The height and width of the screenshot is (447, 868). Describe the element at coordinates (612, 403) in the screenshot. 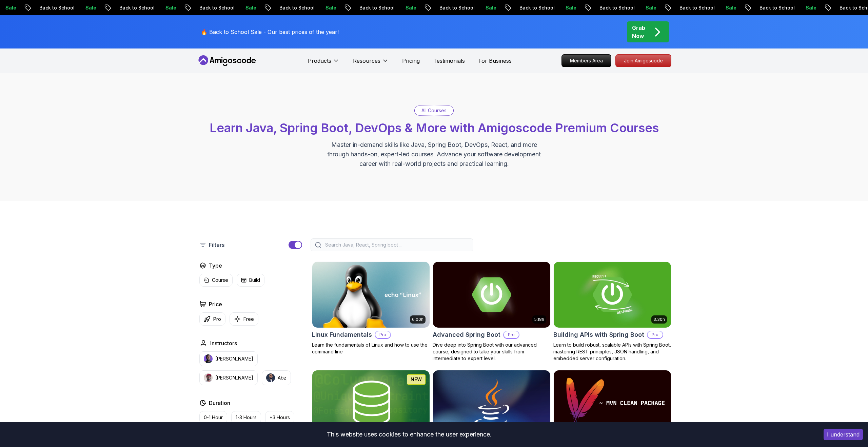

I see `img: Maven Essentials card` at that location.